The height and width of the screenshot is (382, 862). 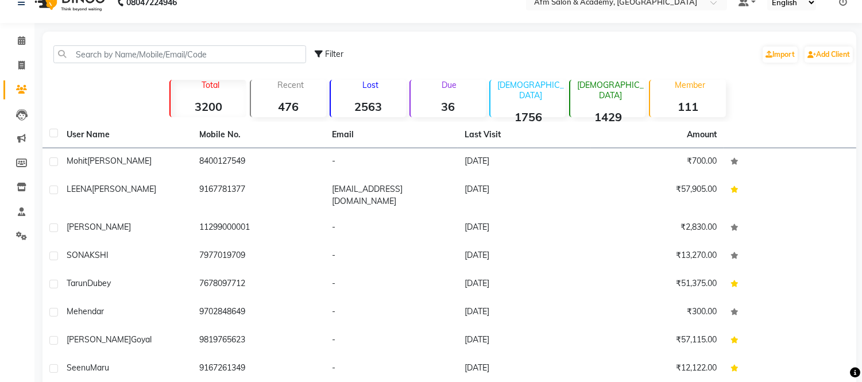 What do you see at coordinates (657, 312) in the screenshot?
I see `td: ₹300.00` at bounding box center [657, 312].